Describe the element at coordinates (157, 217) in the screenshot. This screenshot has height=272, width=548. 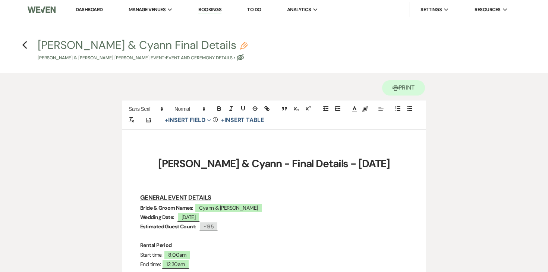
I see `strong: Wedding Date:` at that location.